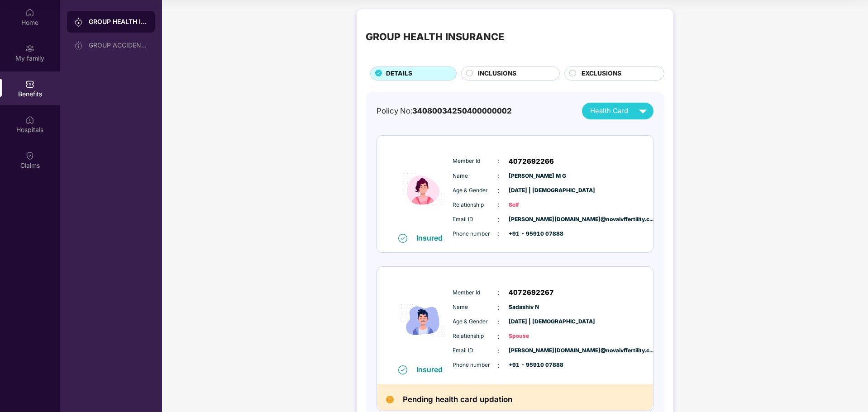  Describe the element at coordinates (30, 119) in the screenshot. I see `img: svg+xml;base64,PHN2ZyBpZD0iSG9zcGl0YWxzIiB4bWxucz0iaHR0cDovL3d3dy53My5vcmcvMjAwMC9zdmciIHdpZHRoPS...` at that location.